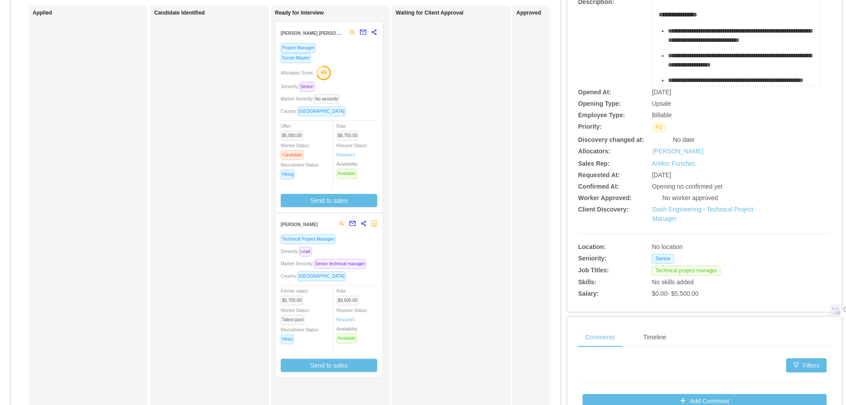  I want to click on b: Confirmed At:, so click(599, 186).